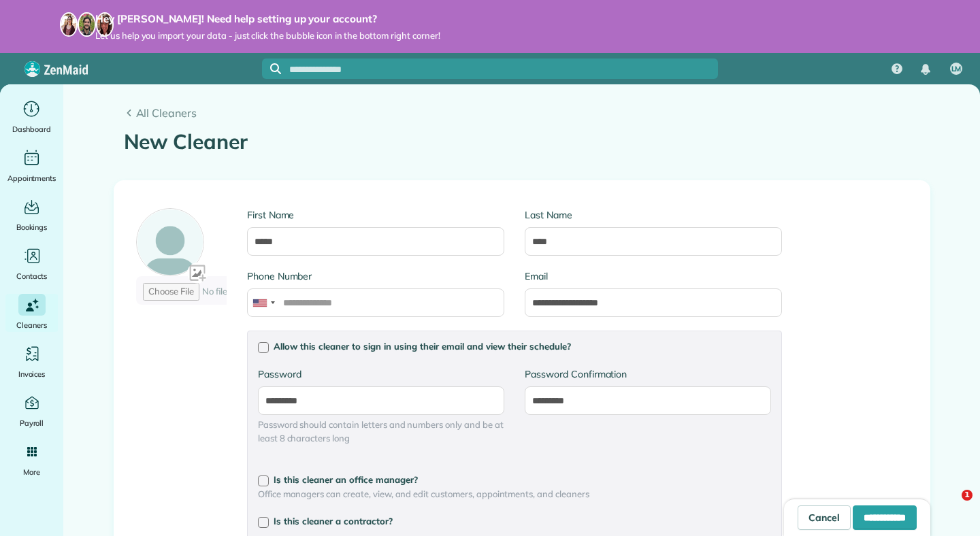 The width and height of the screenshot is (980, 536). Describe the element at coordinates (32, 227) in the screenshot. I see `span: Bookings` at that location.